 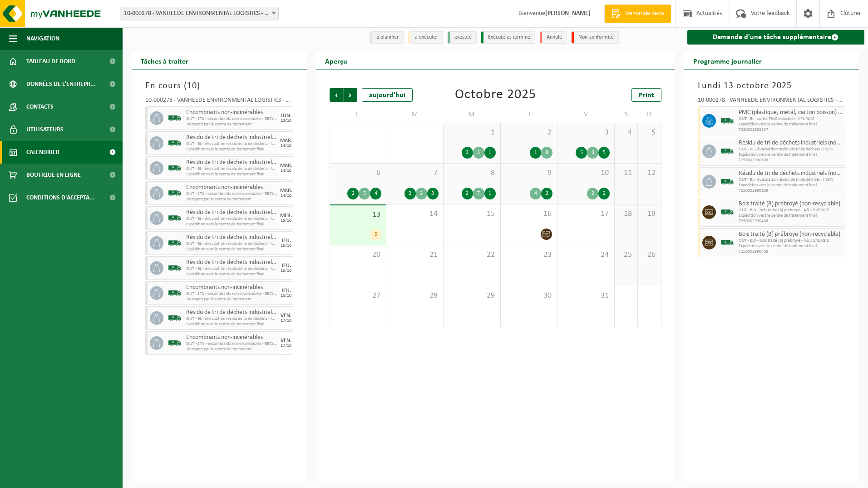 What do you see at coordinates (553, 37) in the screenshot?
I see `li: Annulé` at bounding box center [553, 37].